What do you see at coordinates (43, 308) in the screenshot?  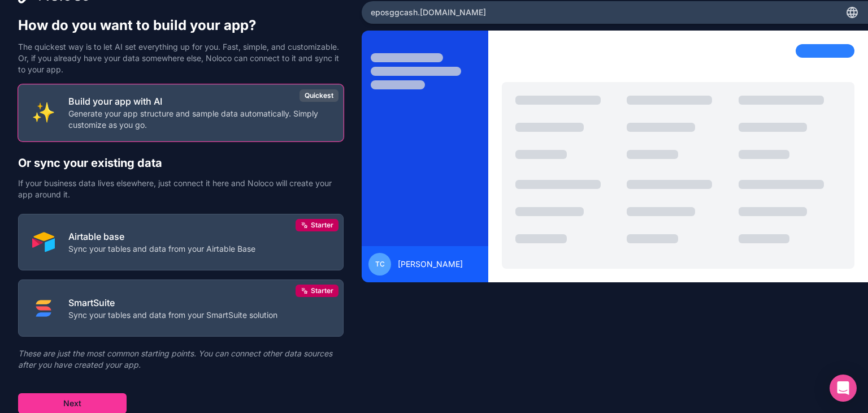 I see `img: SMART_SUITE` at bounding box center [43, 308].